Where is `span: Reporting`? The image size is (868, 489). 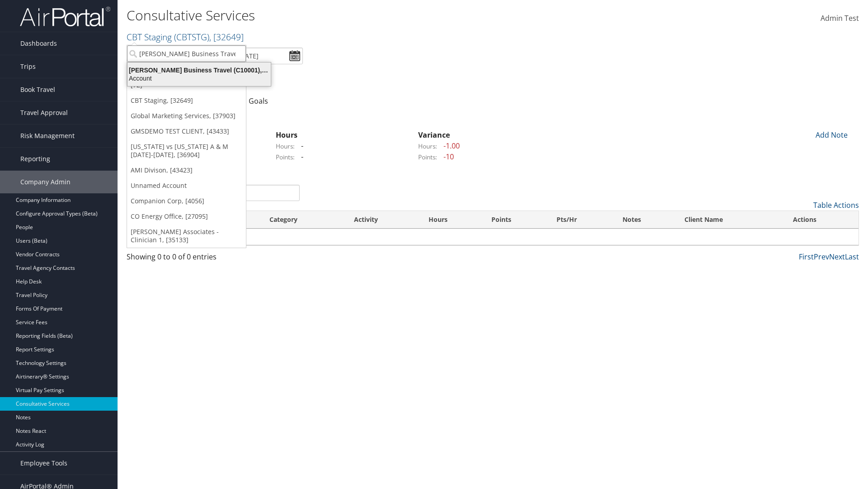 span: Reporting is located at coordinates (36, 159).